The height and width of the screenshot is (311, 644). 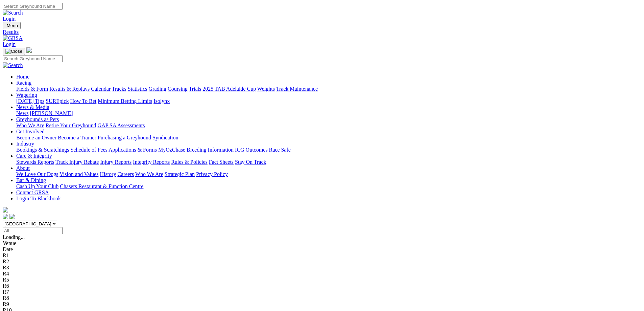 What do you see at coordinates (22, 113) in the screenshot?
I see `a: News` at bounding box center [22, 113].